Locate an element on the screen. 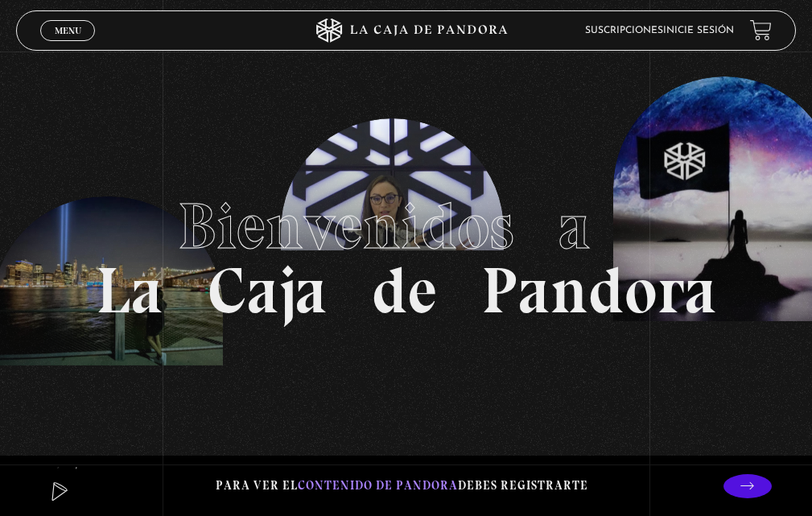  span: Menu is located at coordinates (68, 31).